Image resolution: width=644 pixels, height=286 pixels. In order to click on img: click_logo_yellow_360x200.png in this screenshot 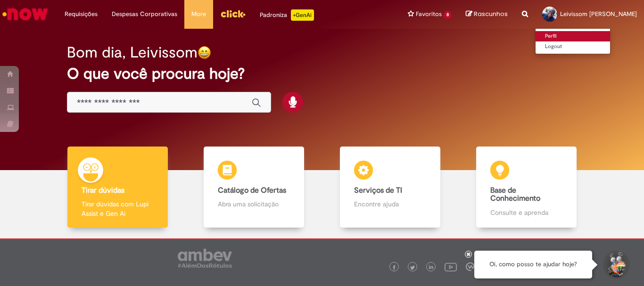, I will do `click(233, 14)`.